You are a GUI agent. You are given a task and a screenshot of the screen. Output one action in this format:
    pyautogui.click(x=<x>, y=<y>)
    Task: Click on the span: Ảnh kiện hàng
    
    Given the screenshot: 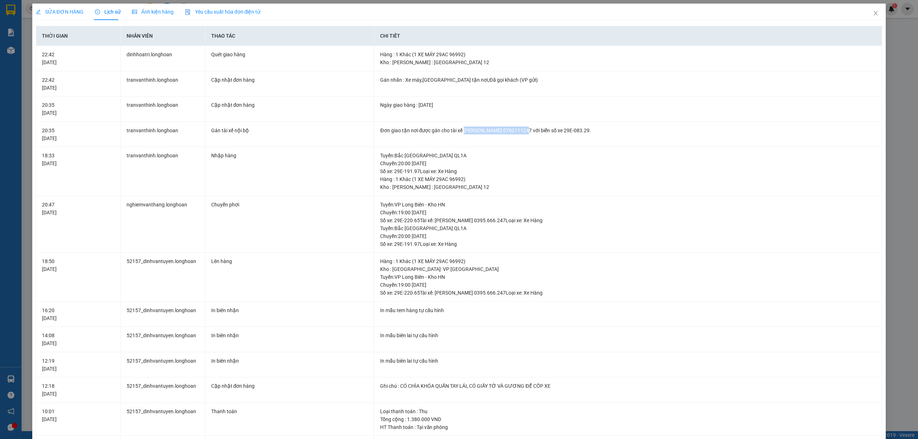 What is the action you would take?
    pyautogui.click(x=153, y=12)
    